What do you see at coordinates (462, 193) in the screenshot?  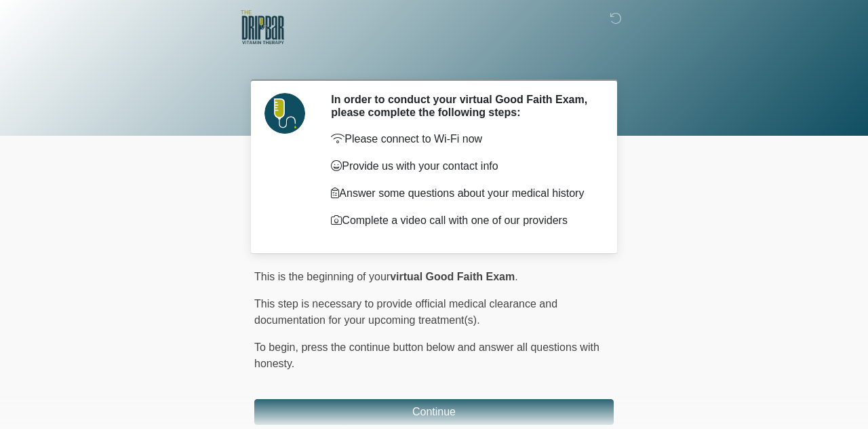 I see `p: Answer some questions about your medical history` at bounding box center [462, 193].